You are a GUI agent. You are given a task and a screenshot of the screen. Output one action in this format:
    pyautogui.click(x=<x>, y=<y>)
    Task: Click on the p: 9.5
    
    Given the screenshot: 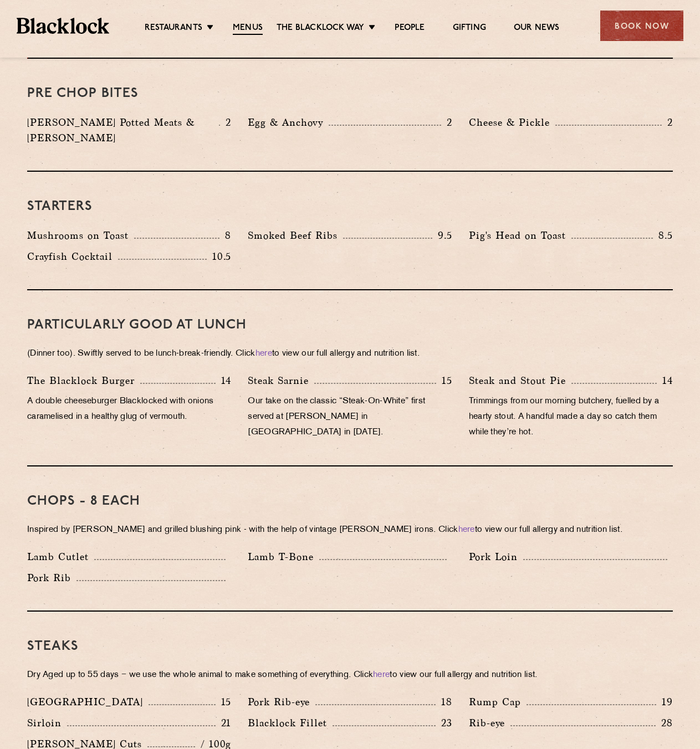 What is the action you would take?
    pyautogui.click(x=442, y=235)
    